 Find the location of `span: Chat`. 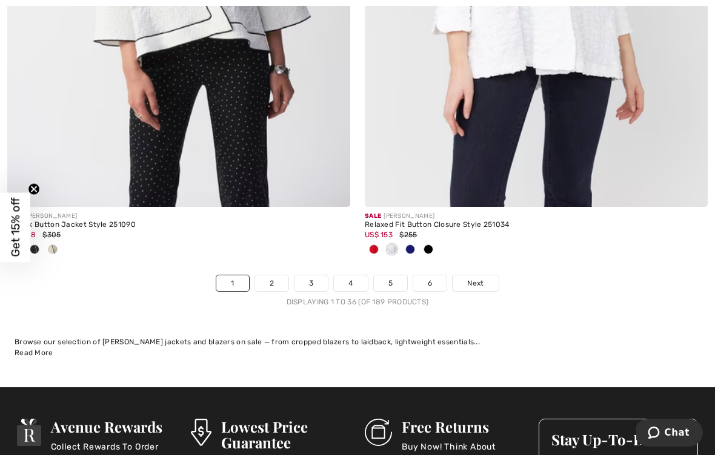

span: Chat is located at coordinates (41, 14).